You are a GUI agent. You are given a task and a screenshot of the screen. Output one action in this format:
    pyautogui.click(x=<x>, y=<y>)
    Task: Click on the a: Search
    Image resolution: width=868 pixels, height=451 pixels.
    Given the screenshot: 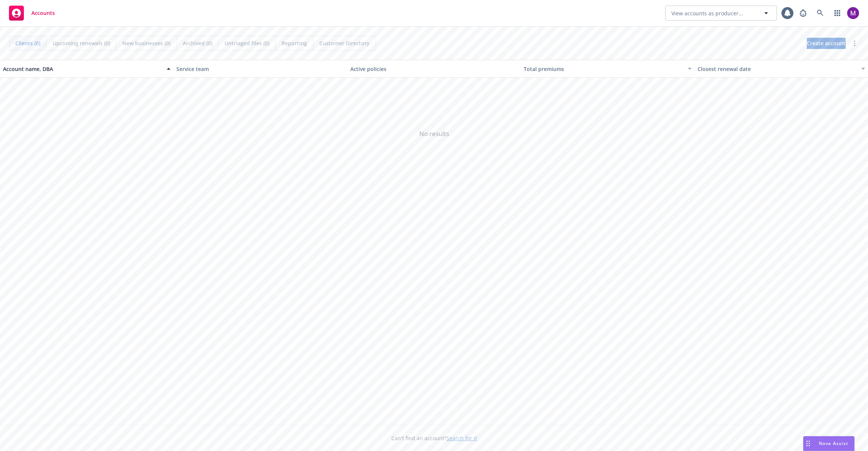 What is the action you would take?
    pyautogui.click(x=821, y=13)
    